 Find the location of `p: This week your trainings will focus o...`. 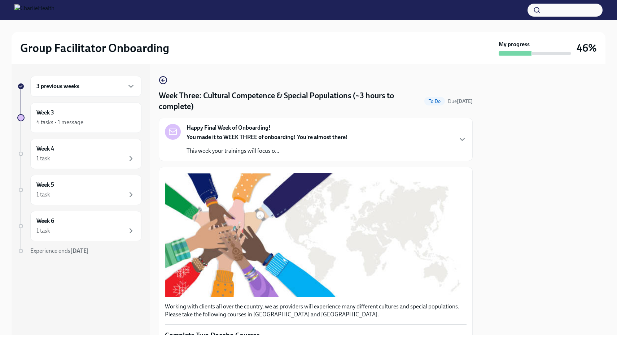

p: This week your trainings will focus o... is located at coordinates (267, 151).